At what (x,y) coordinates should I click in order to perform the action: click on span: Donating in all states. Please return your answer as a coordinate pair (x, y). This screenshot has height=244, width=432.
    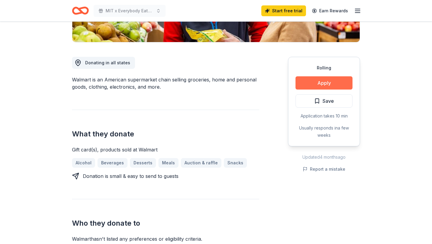
    Looking at the image, I should click on (108, 62).